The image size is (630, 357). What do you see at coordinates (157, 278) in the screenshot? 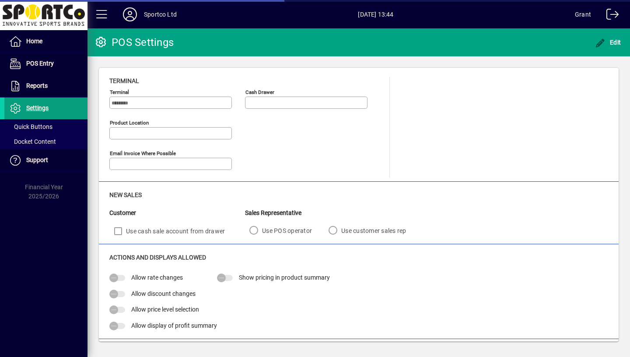
I see `span: Allow rate changes` at bounding box center [157, 278].